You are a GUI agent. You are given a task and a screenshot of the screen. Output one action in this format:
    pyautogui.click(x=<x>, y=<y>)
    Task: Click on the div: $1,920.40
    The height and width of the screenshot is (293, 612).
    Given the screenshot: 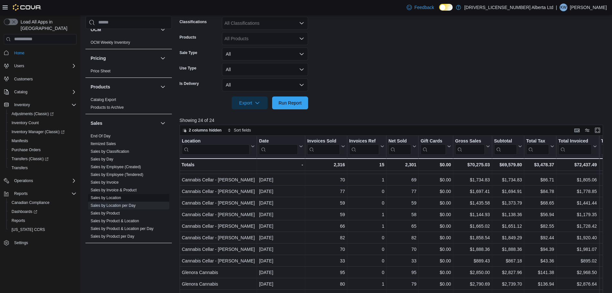 What is the action you would take?
    pyautogui.click(x=577, y=237)
    